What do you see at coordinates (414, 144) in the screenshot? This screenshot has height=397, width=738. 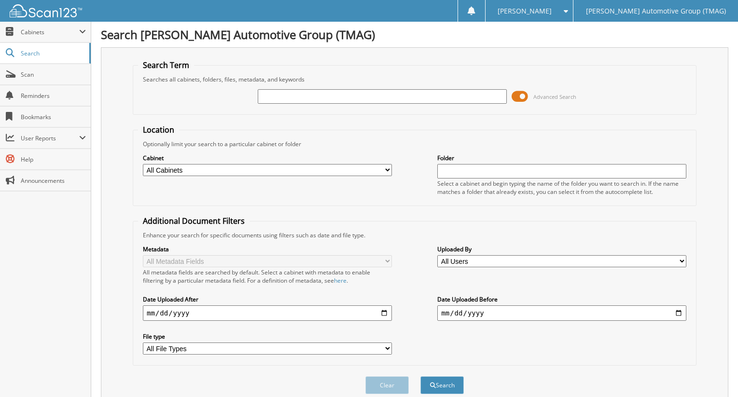 I see `div: Optionally limit your search to a particular cabinet or folder` at bounding box center [414, 144].